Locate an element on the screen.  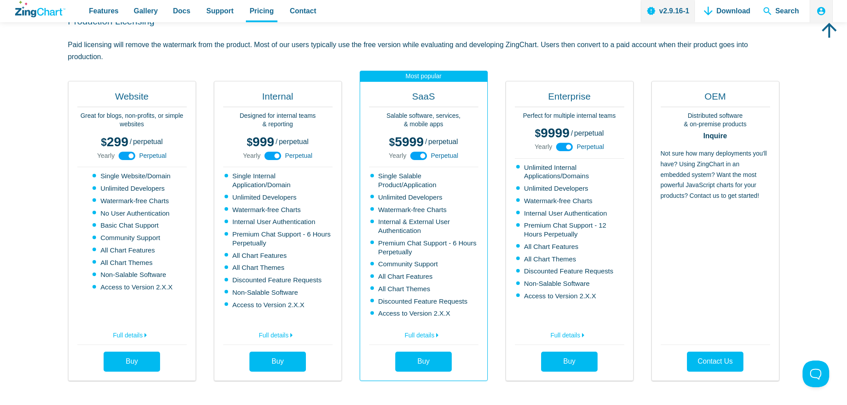
span: Features is located at coordinates (104, 11).